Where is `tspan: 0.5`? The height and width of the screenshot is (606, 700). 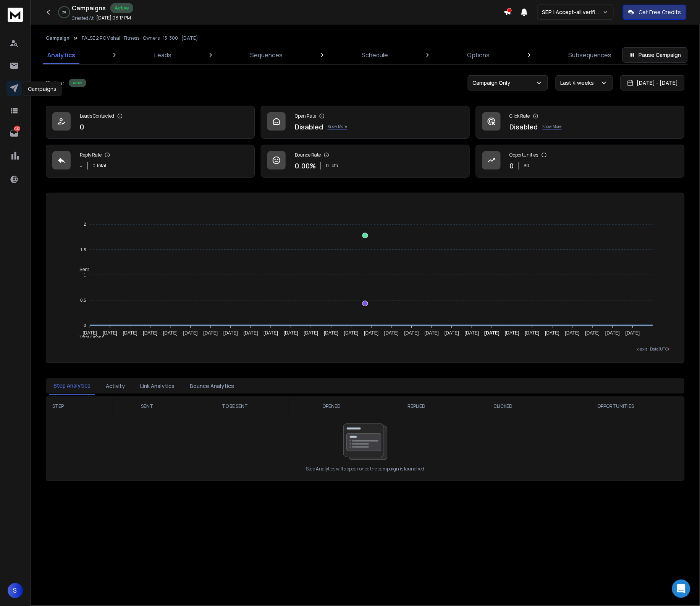
tspan: 0.5 is located at coordinates (83, 300).